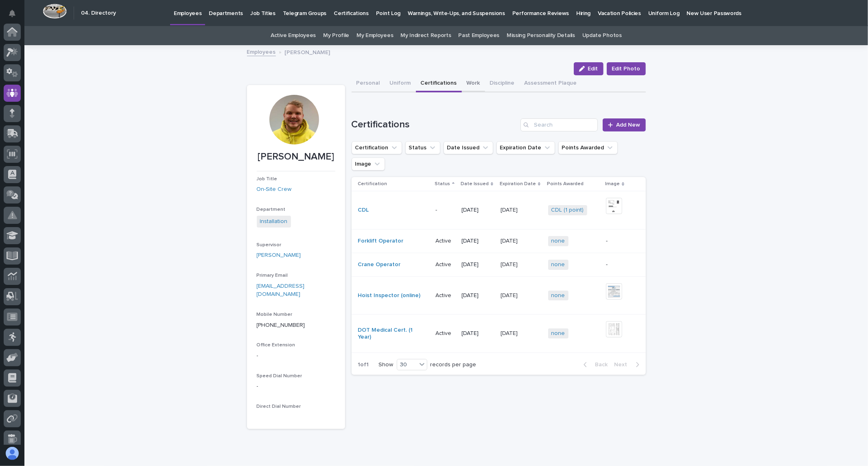 The image size is (868, 466). Describe the element at coordinates (624, 125) in the screenshot. I see `a: Add New` at that location.